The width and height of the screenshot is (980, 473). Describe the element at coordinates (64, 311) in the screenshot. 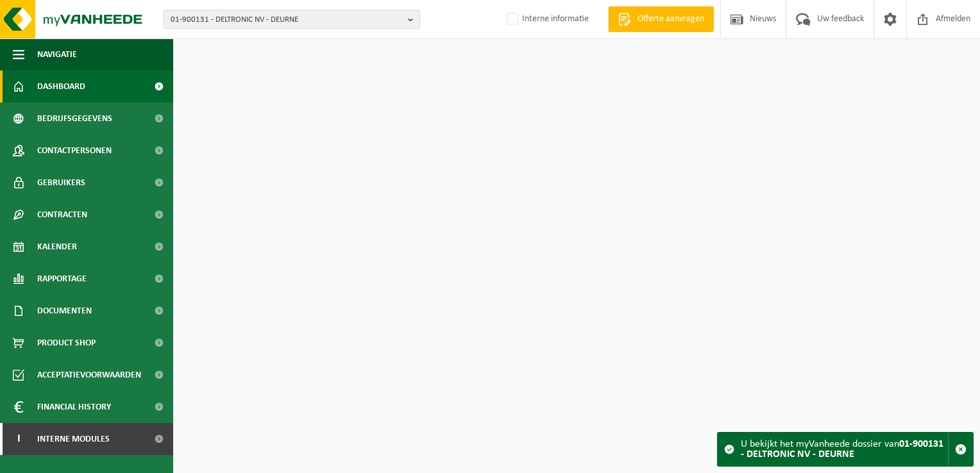

I see `span: Documenten` at that location.